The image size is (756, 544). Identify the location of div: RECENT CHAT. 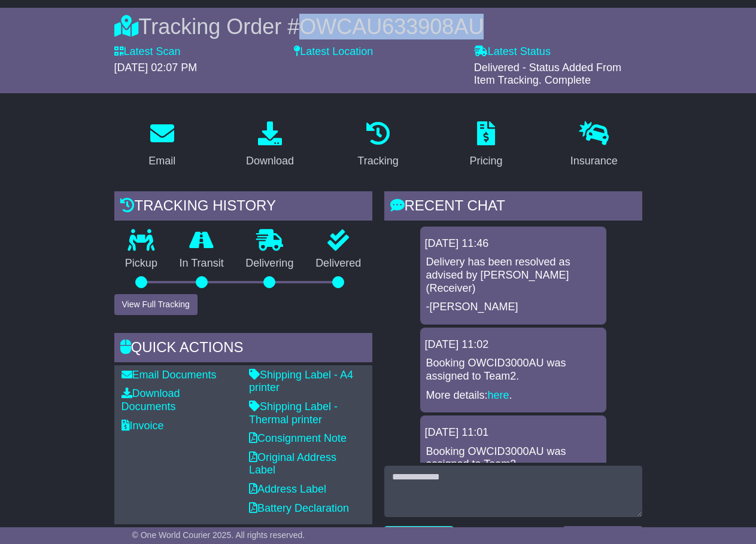
(513, 208).